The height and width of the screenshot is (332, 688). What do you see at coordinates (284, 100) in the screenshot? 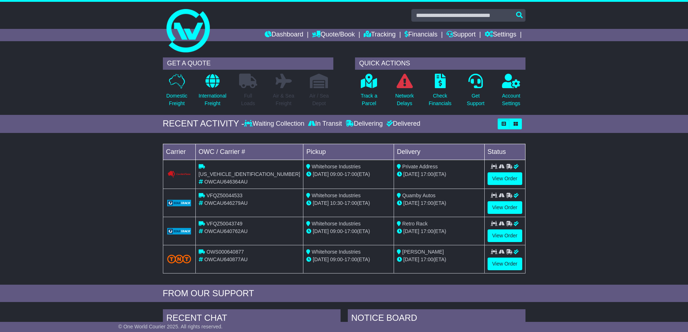
I see `p: Air & Sea Freight` at bounding box center [284, 100].